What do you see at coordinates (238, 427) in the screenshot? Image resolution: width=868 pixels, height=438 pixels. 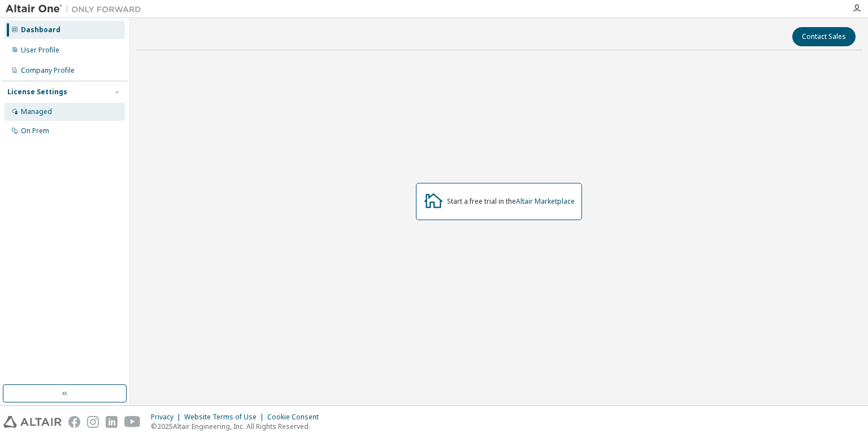 I see `p: © 2025 Altair Engineering, Inc. All Rights Reserved.` at bounding box center [238, 427].